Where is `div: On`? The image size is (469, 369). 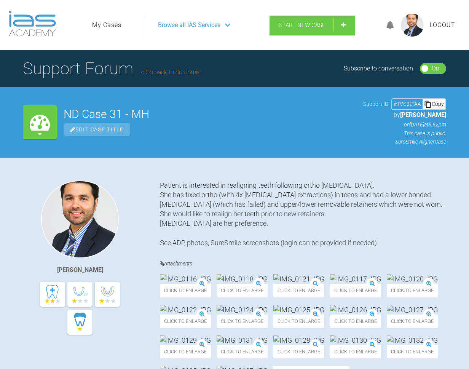
div: On is located at coordinates (436, 69).